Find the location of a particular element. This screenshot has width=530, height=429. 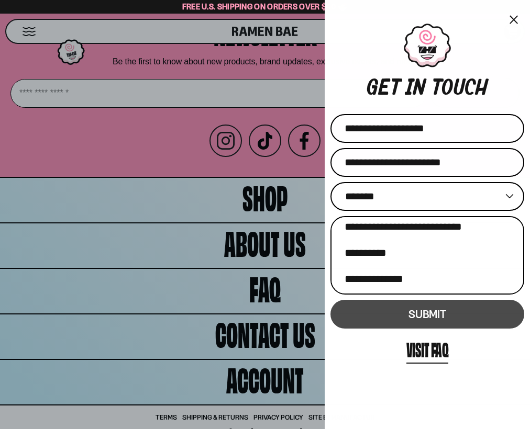

div: touch is located at coordinates (460, 90).